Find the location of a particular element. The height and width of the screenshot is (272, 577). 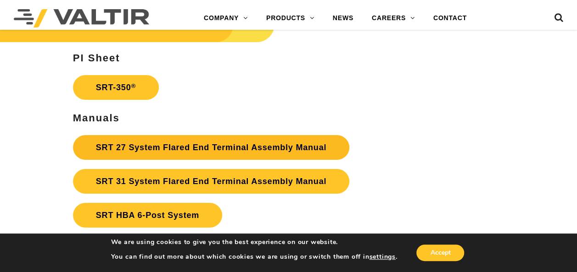

p: We are using cookies to give you the best experience on our website. is located at coordinates (254, 243).